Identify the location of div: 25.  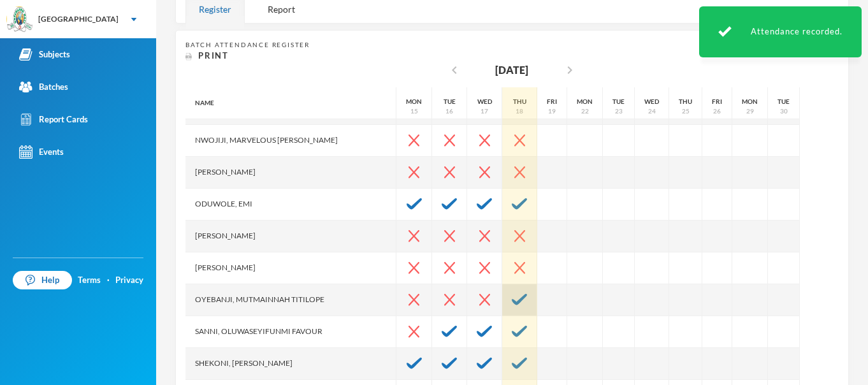
(686, 111).